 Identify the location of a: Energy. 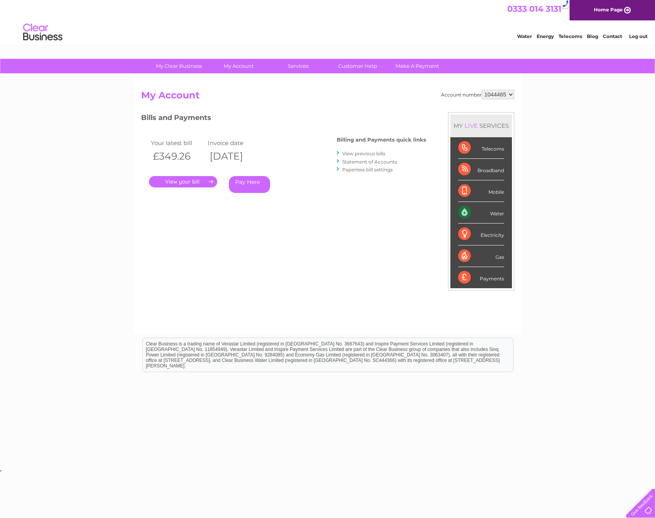
(545, 36).